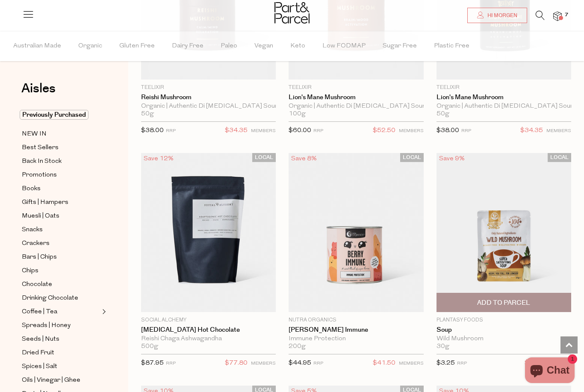  Describe the element at coordinates (42, 161) in the screenshot. I see `span: Back In Stock` at that location.